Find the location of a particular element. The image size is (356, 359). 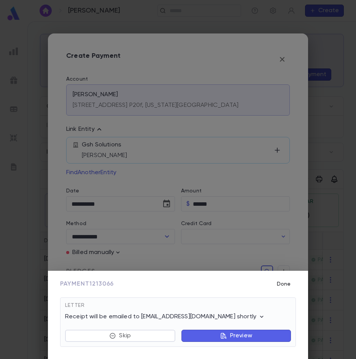

p: Skip is located at coordinates (125, 336).